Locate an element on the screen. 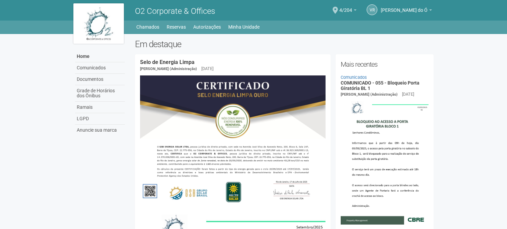  a: COMUNICADO - 055 - Bloqueio Porta Giratória BL 1 is located at coordinates (380, 85).